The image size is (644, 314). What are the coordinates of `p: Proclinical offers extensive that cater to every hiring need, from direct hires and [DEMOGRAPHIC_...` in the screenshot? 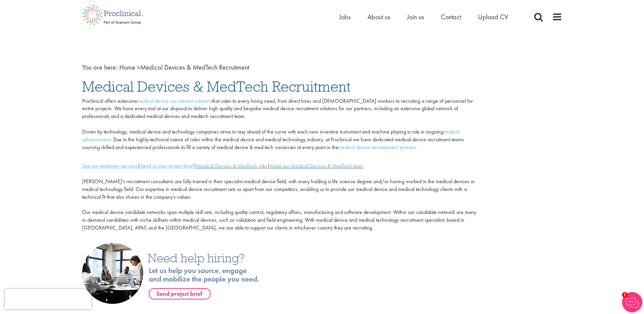 It's located at (281, 124).